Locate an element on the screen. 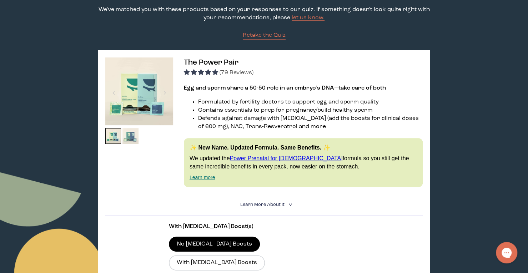  span: 4.92 stars is located at coordinates (202, 73).